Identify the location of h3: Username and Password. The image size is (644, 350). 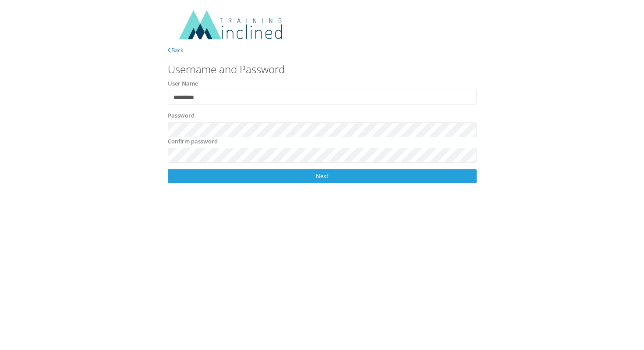
(322, 69).